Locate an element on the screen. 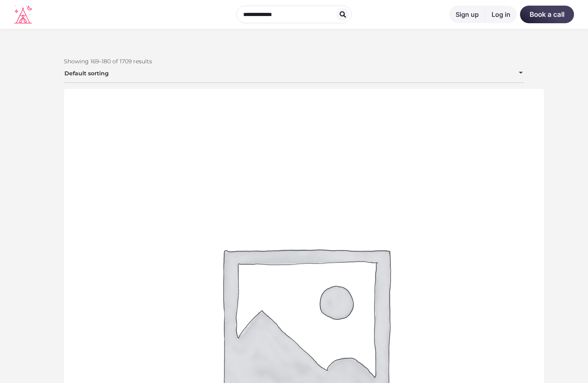 The height and width of the screenshot is (383, 588). span: Default sorting is located at coordinates (294, 73).